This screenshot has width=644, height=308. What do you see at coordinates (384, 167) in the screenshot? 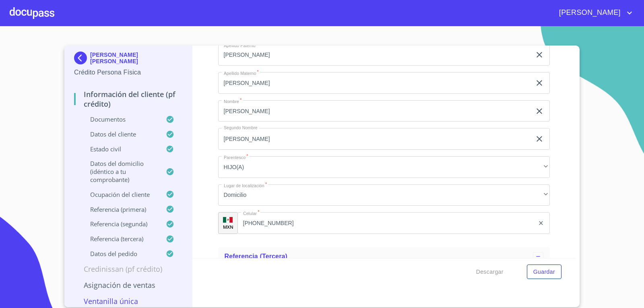
I see `div: HIJO(A)` at bounding box center [384, 167].